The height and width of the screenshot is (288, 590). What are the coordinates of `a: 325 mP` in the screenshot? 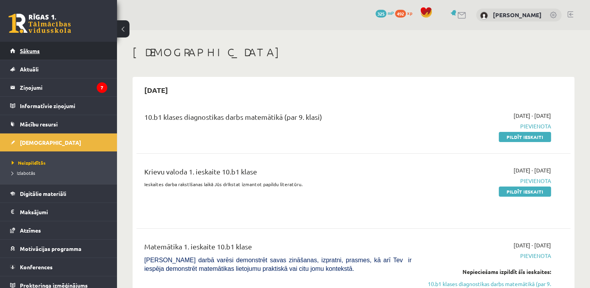 It's located at (385, 13).